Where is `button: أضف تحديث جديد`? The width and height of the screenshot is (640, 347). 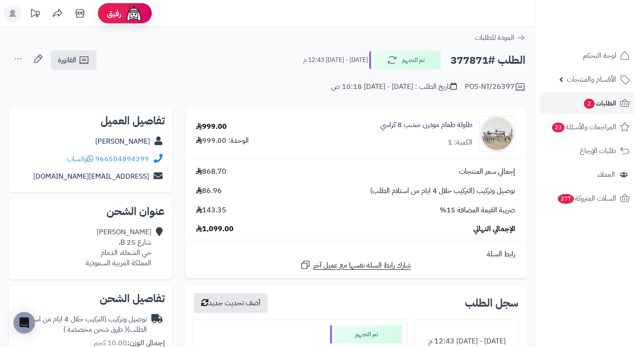
button: أضف تحديث جديد is located at coordinates (231, 303).